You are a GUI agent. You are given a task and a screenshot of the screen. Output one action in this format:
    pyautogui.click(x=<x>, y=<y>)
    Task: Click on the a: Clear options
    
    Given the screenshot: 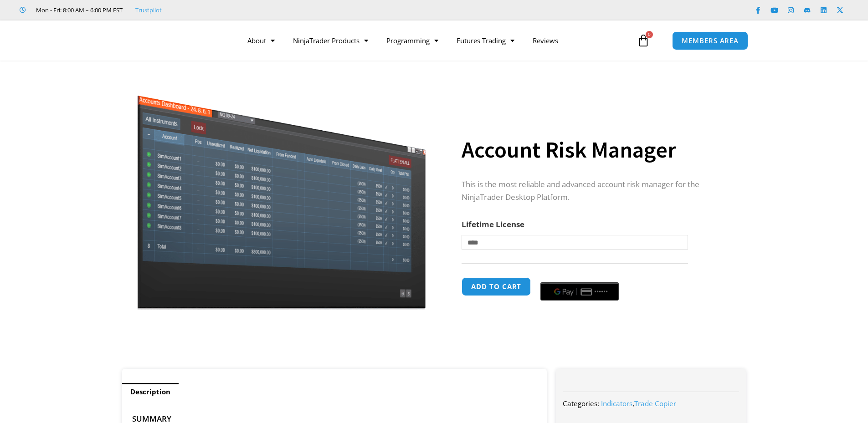 What is the action you would take?
    pyautogui.click(x=469, y=257)
    